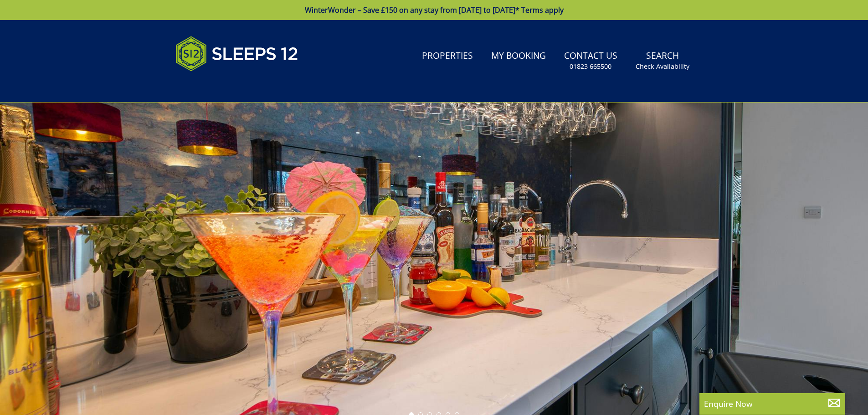 This screenshot has width=868, height=415. What do you see at coordinates (591, 67) in the screenshot?
I see `small: 01823 665500` at bounding box center [591, 67].